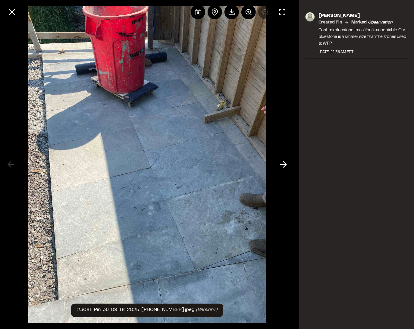 The height and width of the screenshot is (329, 414). What do you see at coordinates (248, 12) in the screenshot?
I see `button: Zoom in` at bounding box center [248, 12].